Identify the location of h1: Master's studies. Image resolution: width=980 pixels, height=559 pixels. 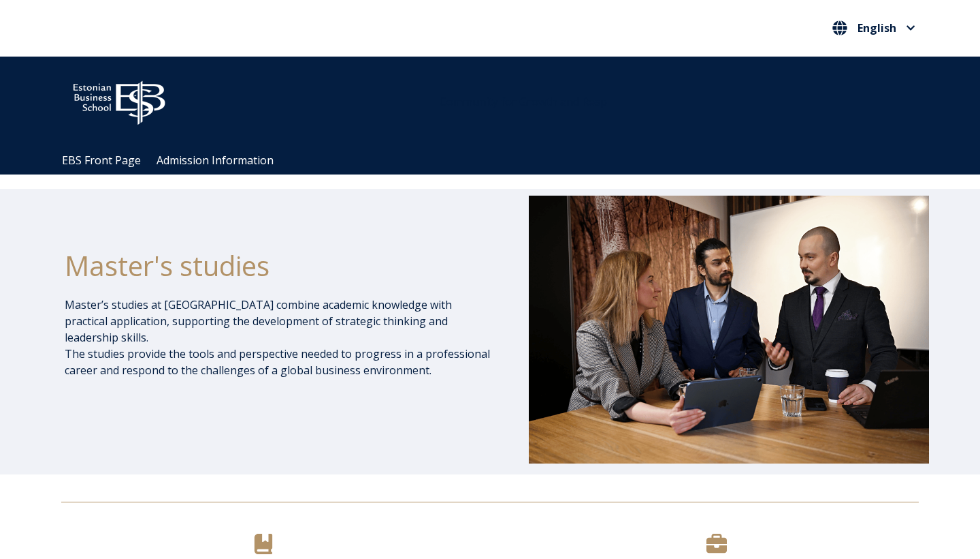
(279, 266).